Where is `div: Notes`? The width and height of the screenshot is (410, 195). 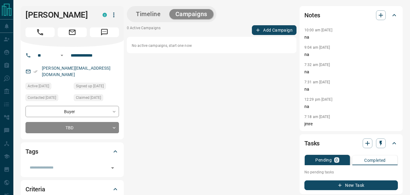 div: Notes is located at coordinates (351, 15).